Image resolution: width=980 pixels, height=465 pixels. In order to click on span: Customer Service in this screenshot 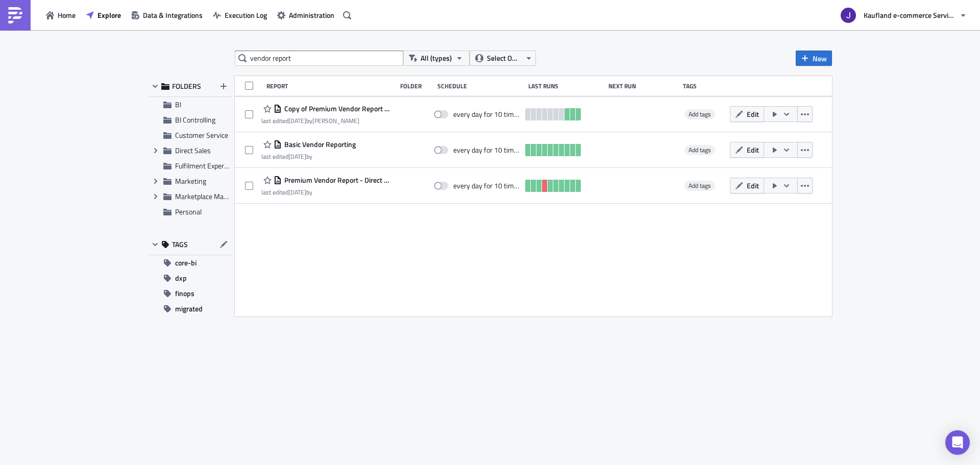, I will do `click(201, 134)`.